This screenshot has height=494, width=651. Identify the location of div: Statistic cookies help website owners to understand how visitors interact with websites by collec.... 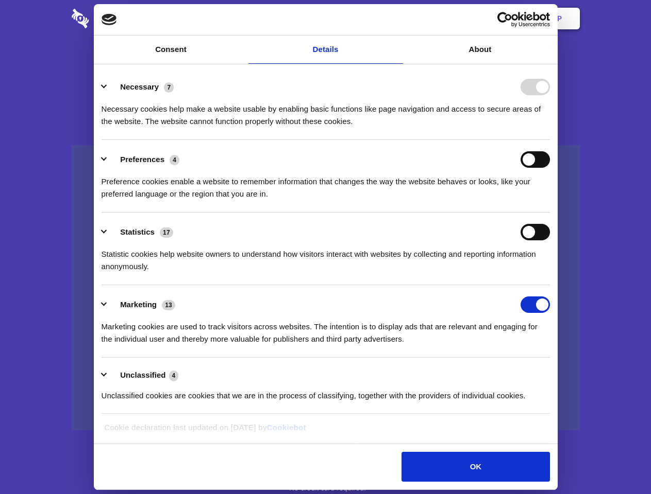
(326, 257).